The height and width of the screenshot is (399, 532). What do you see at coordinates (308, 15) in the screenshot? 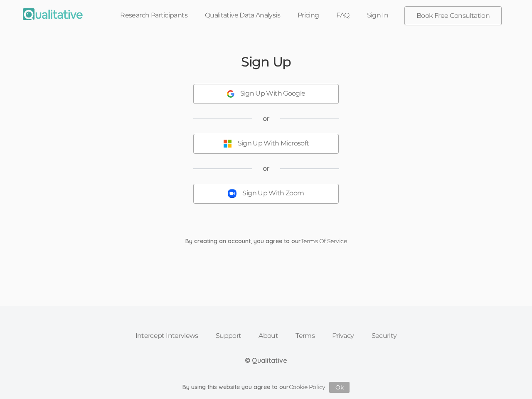
I see `a: Pricing` at bounding box center [308, 15].